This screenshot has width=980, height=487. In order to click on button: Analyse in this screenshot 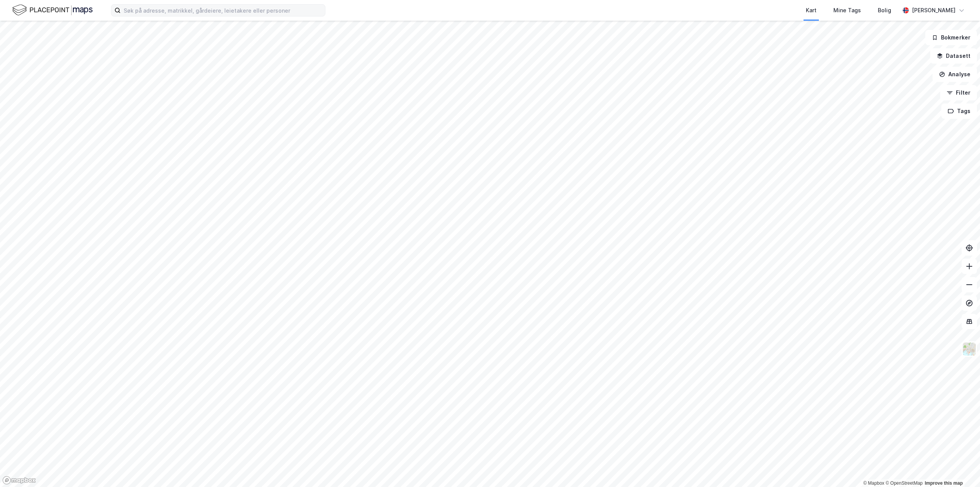, I will do `click(955, 75)`.